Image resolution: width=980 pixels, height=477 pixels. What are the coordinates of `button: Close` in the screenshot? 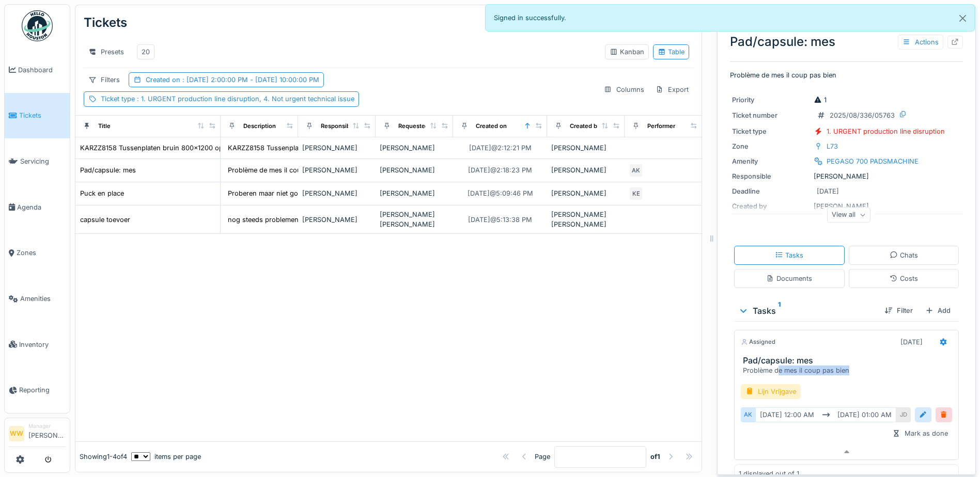 It's located at (962, 18).